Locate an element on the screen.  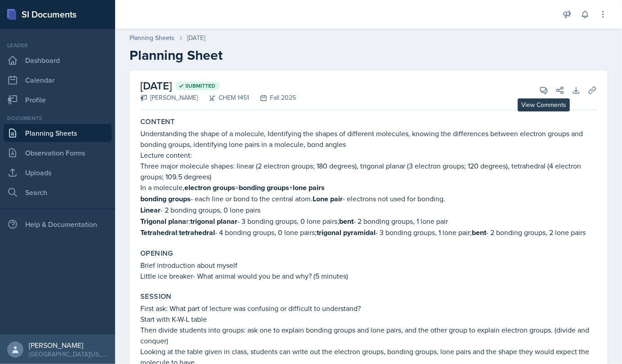
a: Search is located at coordinates (58, 192).